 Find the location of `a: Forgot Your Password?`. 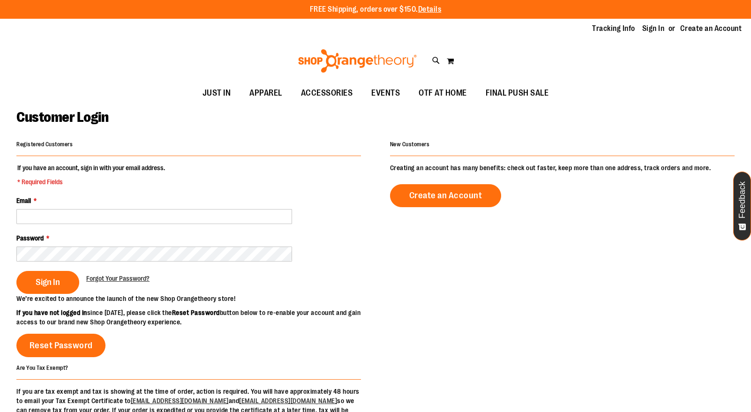

a: Forgot Your Password? is located at coordinates (118, 279).